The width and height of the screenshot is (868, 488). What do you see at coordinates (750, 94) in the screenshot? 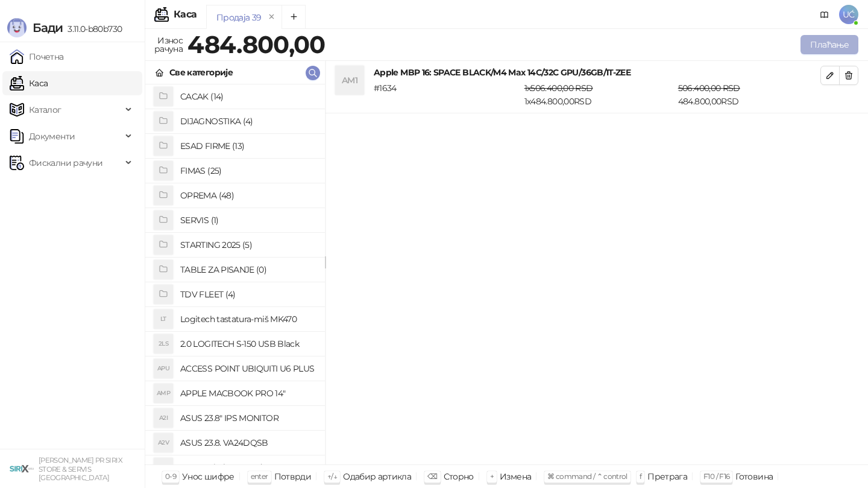
I see `div: 484.800,00 RSD` at bounding box center [750, 94].